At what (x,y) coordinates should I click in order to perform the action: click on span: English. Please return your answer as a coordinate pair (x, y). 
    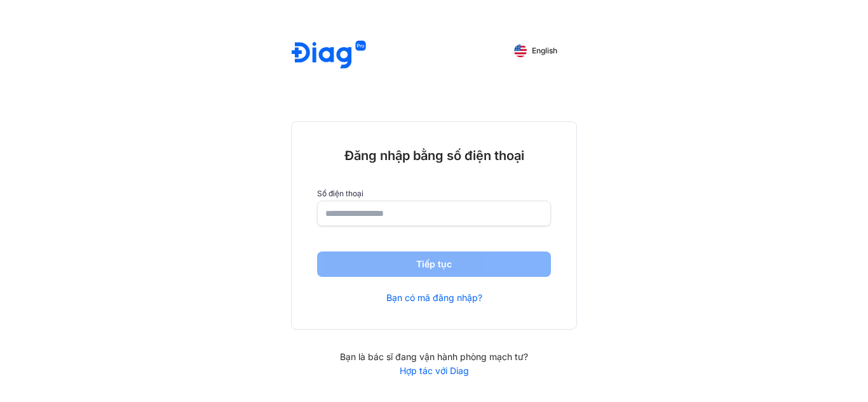
    Looking at the image, I should click on (545, 51).